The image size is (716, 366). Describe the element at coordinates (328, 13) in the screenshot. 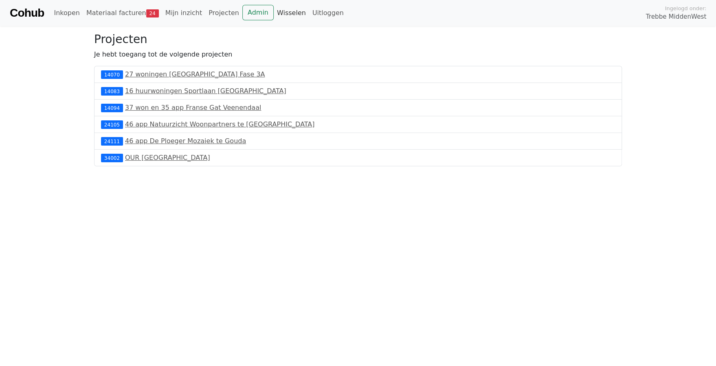

I see `a: Uitloggen` at that location.